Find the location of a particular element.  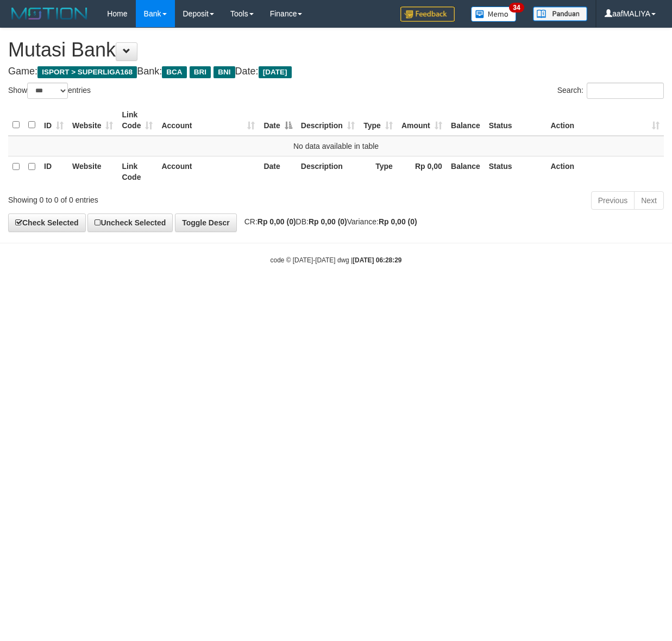

img: MOTION_logo.png is located at coordinates (50, 14).